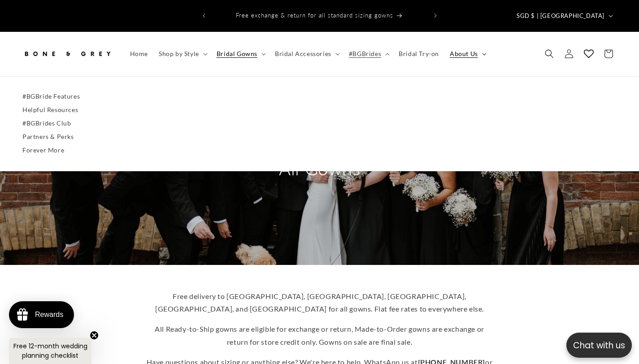  What do you see at coordinates (237, 54) in the screenshot?
I see `span: Bridal Gowns` at bounding box center [237, 54].